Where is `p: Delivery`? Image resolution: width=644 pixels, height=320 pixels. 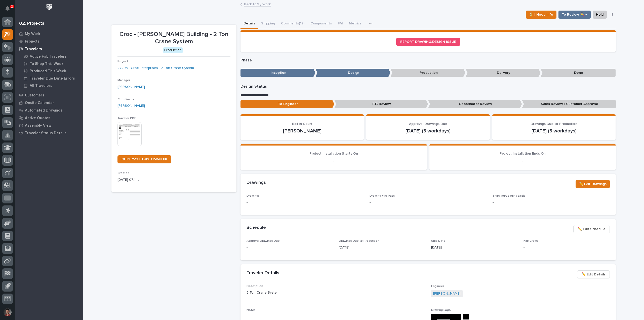
p: Delivery is located at coordinates (503, 73).